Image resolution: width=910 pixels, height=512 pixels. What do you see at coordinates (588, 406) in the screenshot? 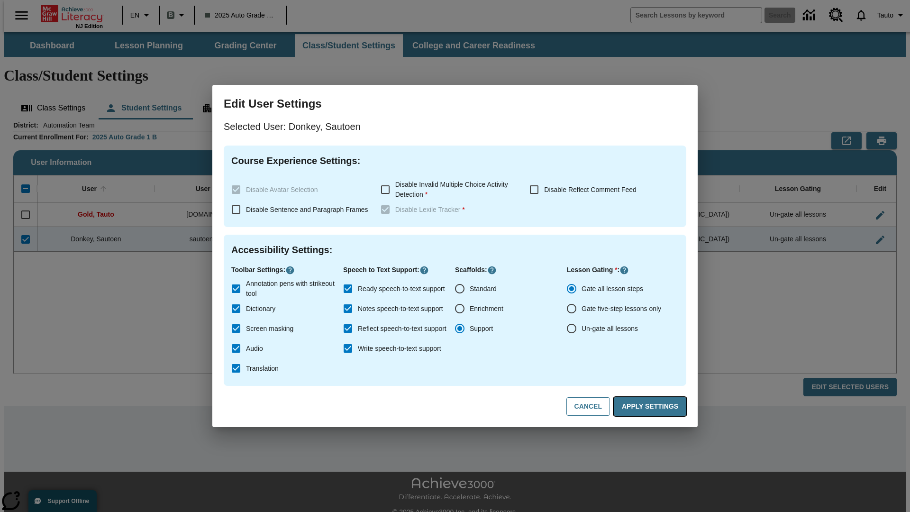
I see `button: Cancel` at bounding box center [588, 406].